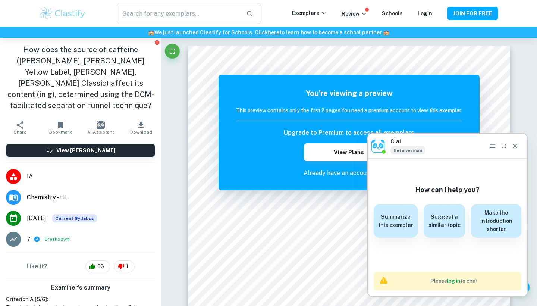 The width and height of the screenshot is (537, 306). I want to click on span: IA, so click(91, 177).